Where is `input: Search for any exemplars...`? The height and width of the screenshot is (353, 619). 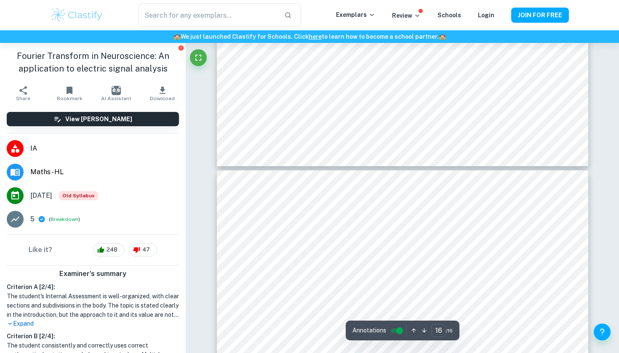 input: Search for any exemplars... is located at coordinates (208, 15).